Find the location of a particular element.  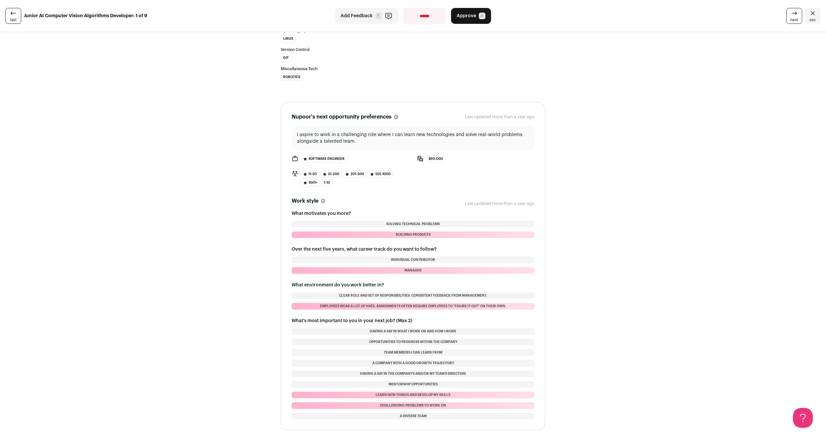

strong: Junior AI Computer Vision Algorithms Developer: 1 of 9 is located at coordinates (85, 16).